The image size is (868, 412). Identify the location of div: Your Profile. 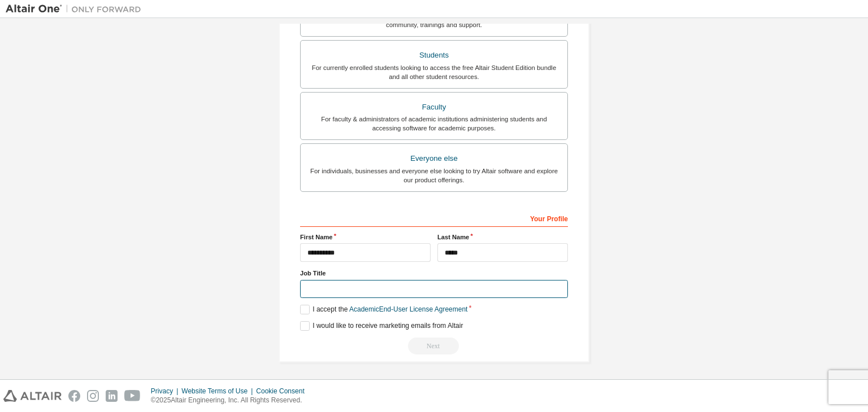
(434, 218).